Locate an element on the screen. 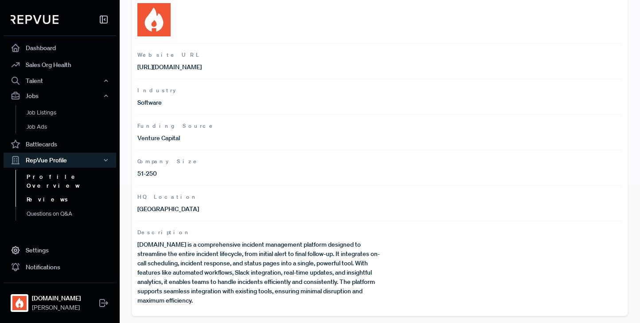 Image resolution: width=640 pixels, height=323 pixels. div: Jobs is located at coordinates (60, 96).